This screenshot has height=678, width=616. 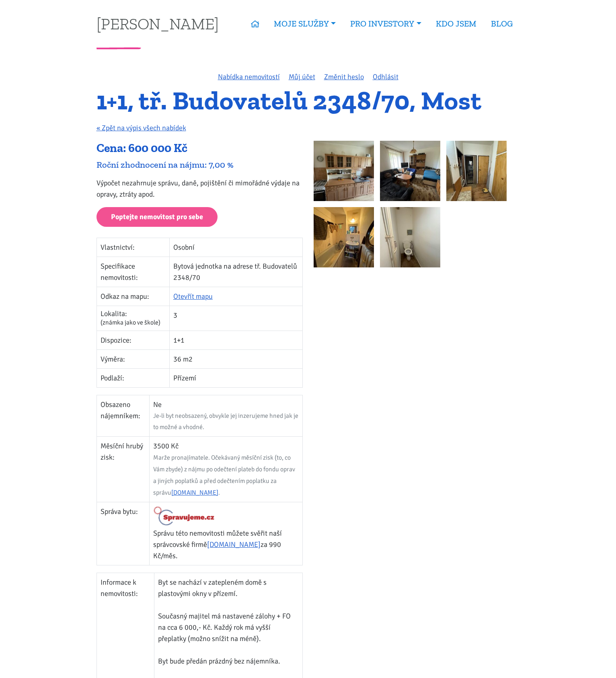 What do you see at coordinates (133, 247) in the screenshot?
I see `td: Vlastnictví:` at bounding box center [133, 247].